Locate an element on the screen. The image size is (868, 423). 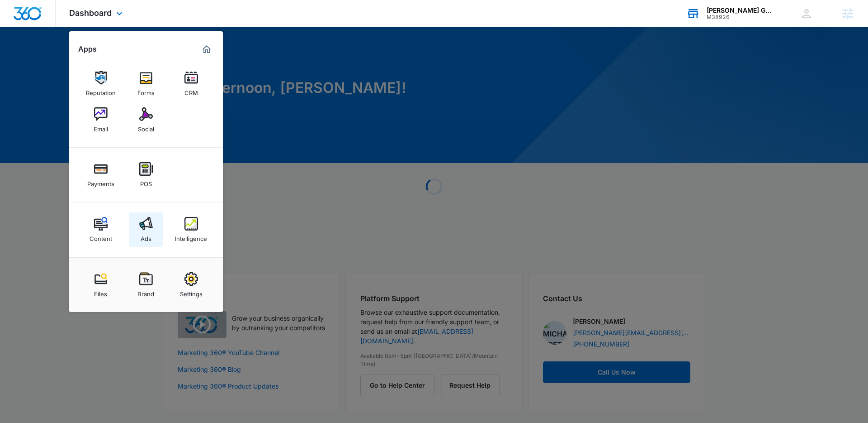
div: account name is located at coordinates (740, 11).